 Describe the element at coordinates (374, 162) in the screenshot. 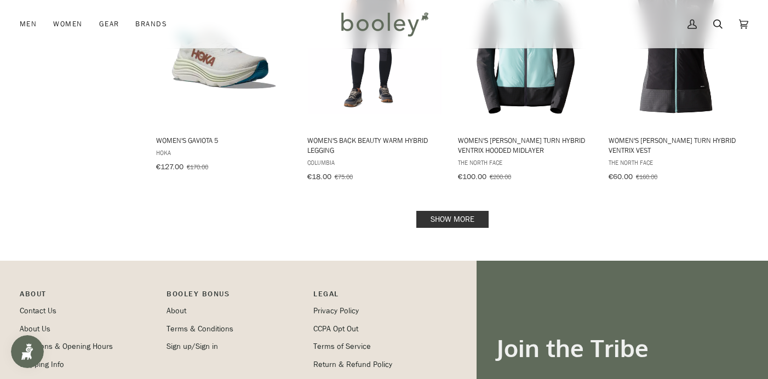

I see `span: Columbia` at that location.